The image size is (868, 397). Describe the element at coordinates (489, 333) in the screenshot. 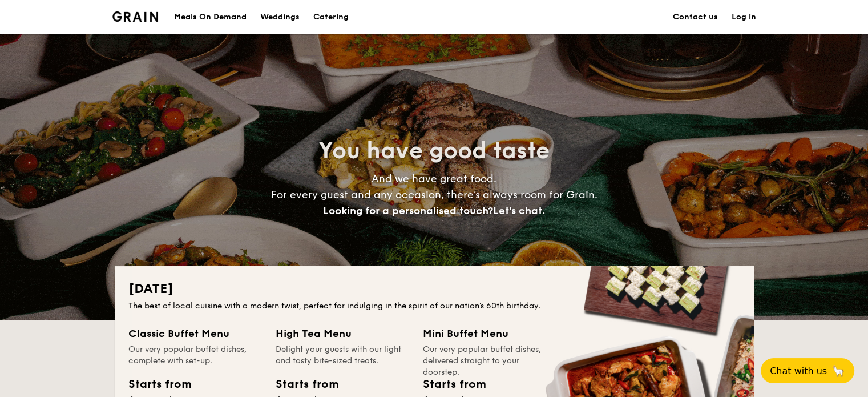

I see `div: Mini Buffet Menu` at that location.